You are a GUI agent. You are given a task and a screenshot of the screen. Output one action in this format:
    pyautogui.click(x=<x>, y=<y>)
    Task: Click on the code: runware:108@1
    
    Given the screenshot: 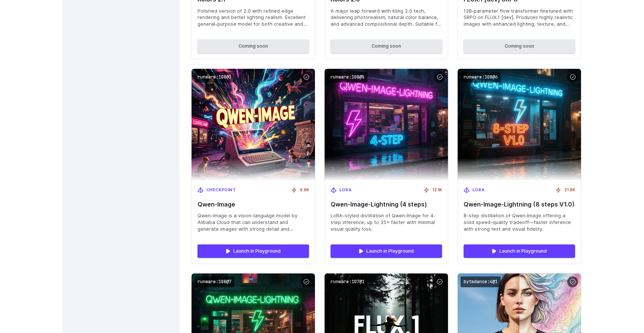 What is the action you would take?
    pyautogui.click(x=214, y=77)
    